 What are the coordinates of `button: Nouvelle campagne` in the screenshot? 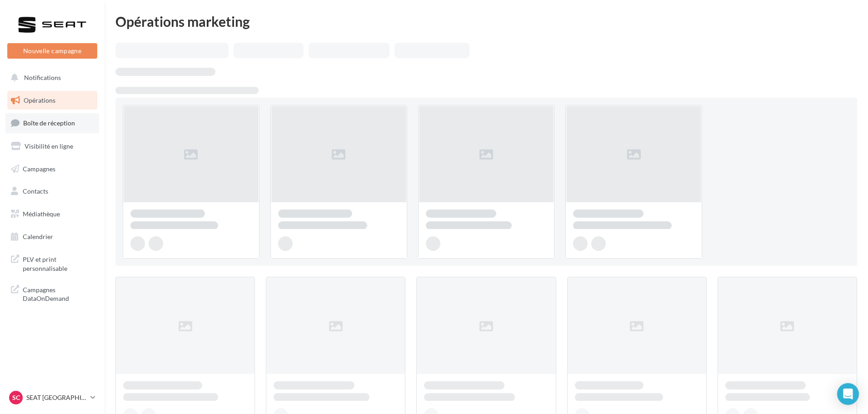 It's located at (52, 51).